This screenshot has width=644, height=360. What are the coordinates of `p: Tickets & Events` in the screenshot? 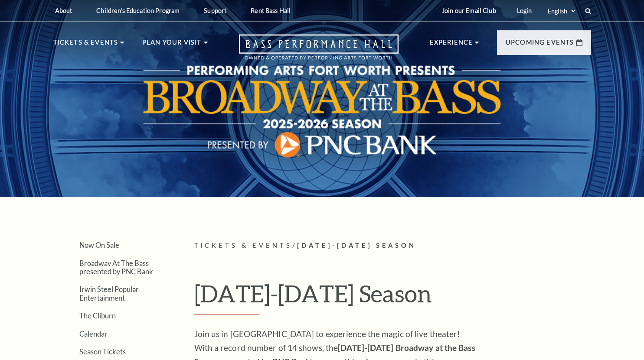 It's located at (86, 45).